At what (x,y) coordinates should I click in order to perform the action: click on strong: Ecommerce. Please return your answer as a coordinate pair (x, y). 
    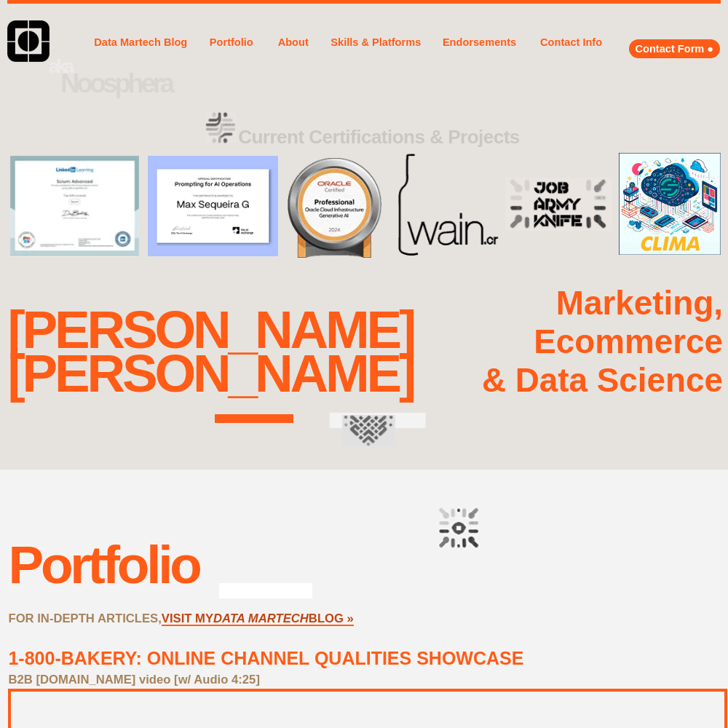
    Looking at the image, I should click on (628, 341).